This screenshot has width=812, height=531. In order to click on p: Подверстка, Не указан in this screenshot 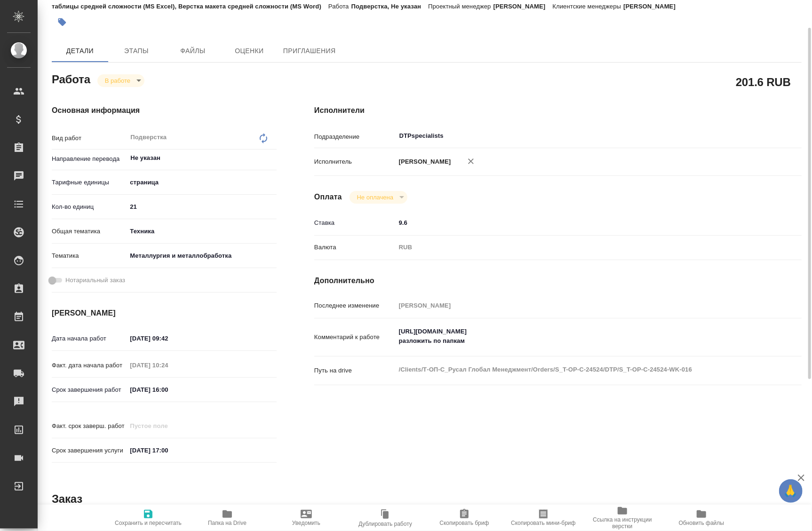, I will do `click(390, 6)`.